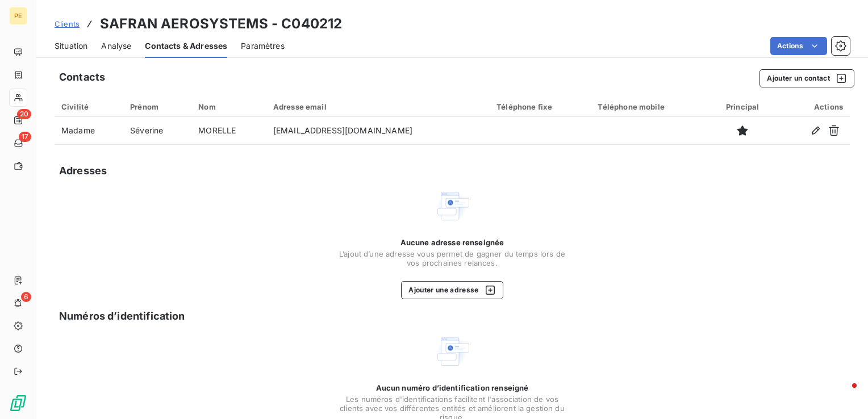 The image size is (868, 419). What do you see at coordinates (89, 107) in the screenshot?
I see `div: Civilité` at bounding box center [89, 107].